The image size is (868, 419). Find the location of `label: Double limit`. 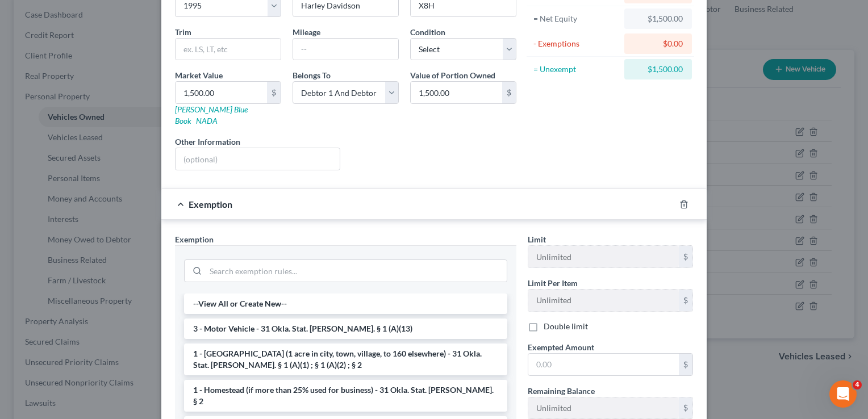

label: Double limit is located at coordinates (566, 326).